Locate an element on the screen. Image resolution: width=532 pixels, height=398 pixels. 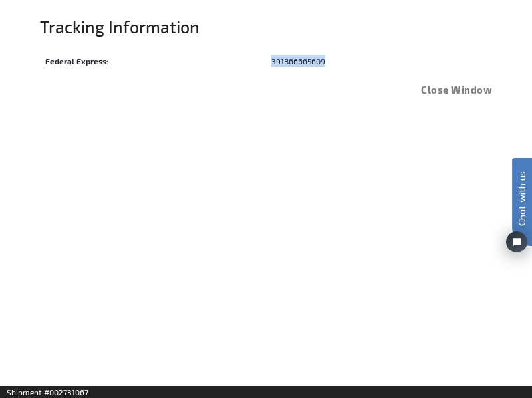
th: Federal Express: is located at coordinates (153, 61).